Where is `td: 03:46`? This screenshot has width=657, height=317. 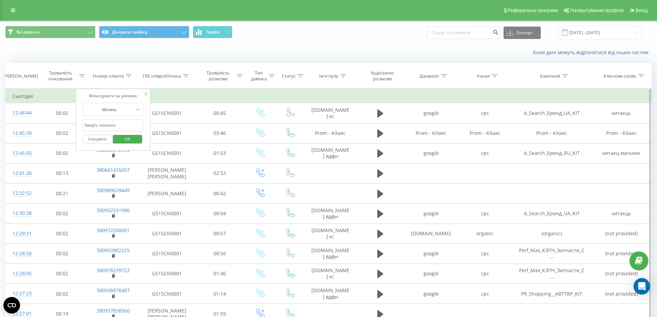
td: 03:46 is located at coordinates (220, 133).